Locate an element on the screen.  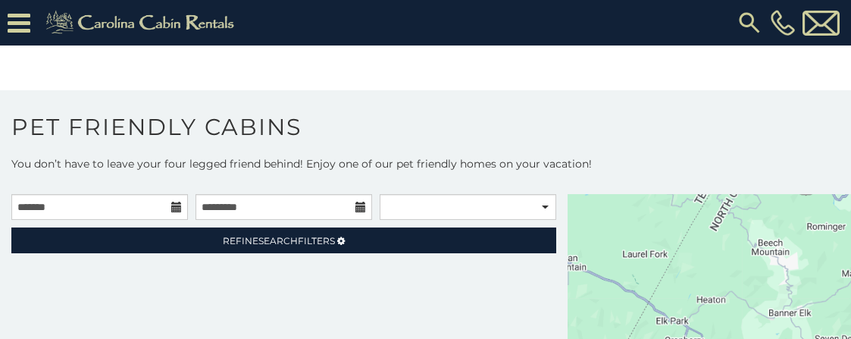
img: search-regular.svg is located at coordinates (750, 23).